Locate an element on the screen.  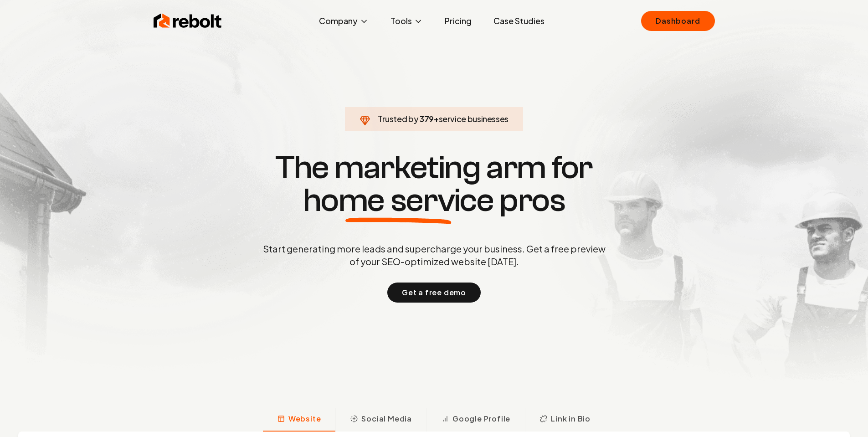
span: Link in Bio is located at coordinates (571, 419).